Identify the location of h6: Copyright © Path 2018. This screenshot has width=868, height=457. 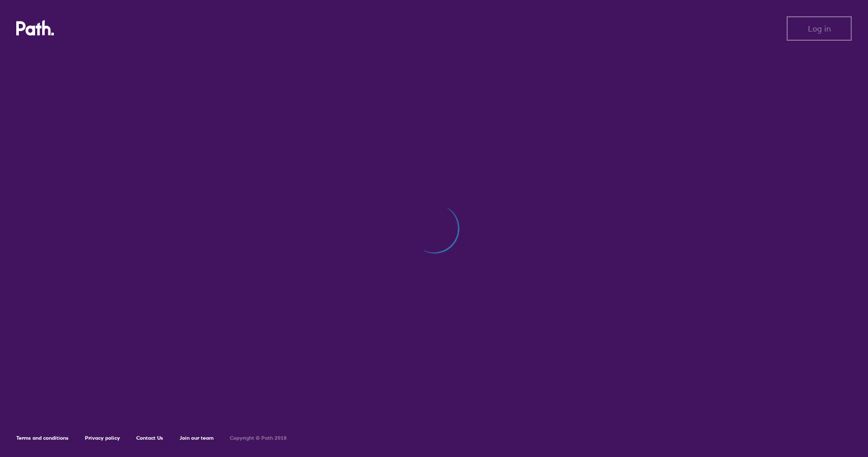
(258, 438).